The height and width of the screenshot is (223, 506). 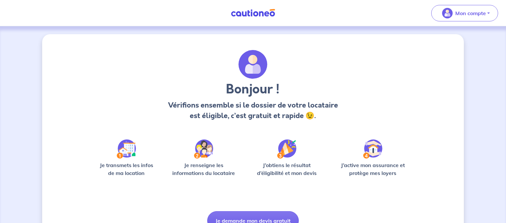 I want to click on p: Mon compte, so click(x=470, y=13).